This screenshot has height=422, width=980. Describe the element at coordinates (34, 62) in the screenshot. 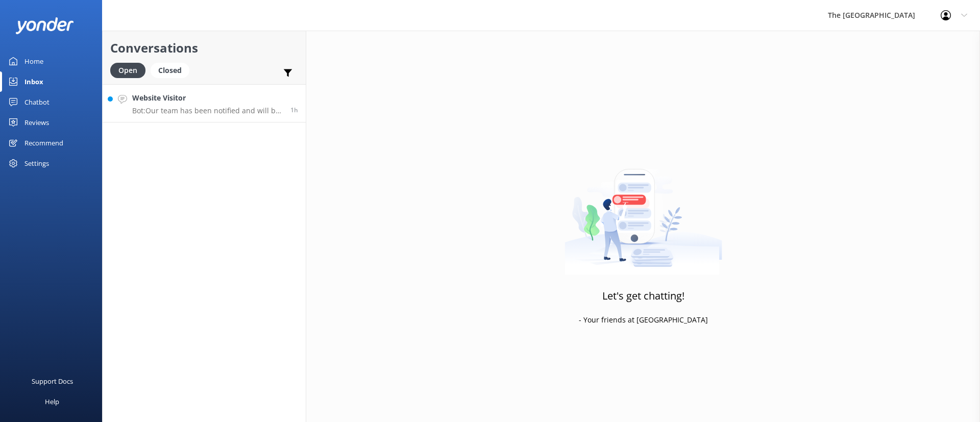

I see `div: Home` at that location.